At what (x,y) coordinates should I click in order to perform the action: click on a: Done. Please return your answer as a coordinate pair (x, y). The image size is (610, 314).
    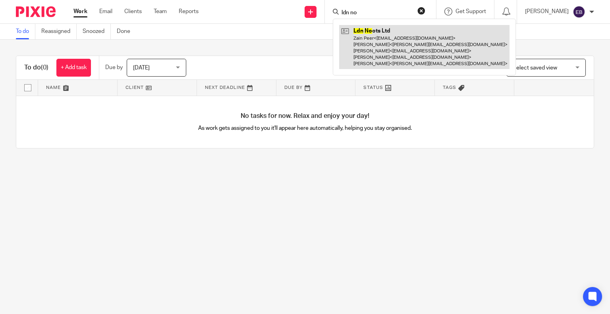
    Looking at the image, I should click on (126, 31).